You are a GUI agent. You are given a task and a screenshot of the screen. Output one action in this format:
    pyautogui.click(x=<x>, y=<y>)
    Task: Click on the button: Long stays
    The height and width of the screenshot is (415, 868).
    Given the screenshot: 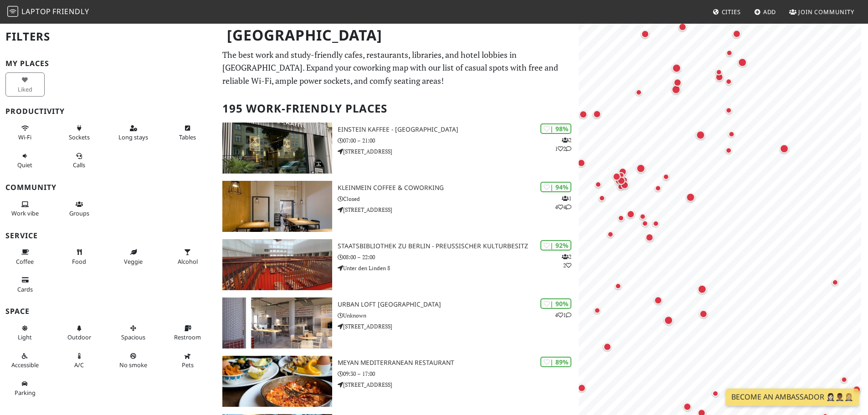 What is the action you would take?
    pyautogui.click(x=133, y=132)
    